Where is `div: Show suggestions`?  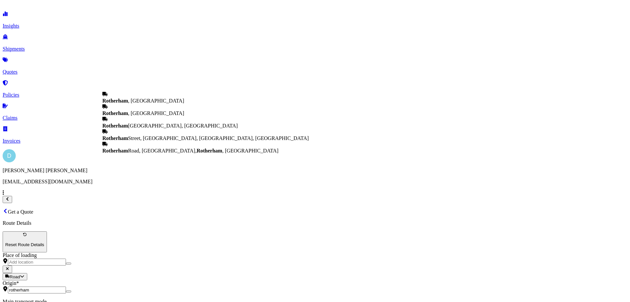 div: Show suggestions is located at coordinates (206, 122).